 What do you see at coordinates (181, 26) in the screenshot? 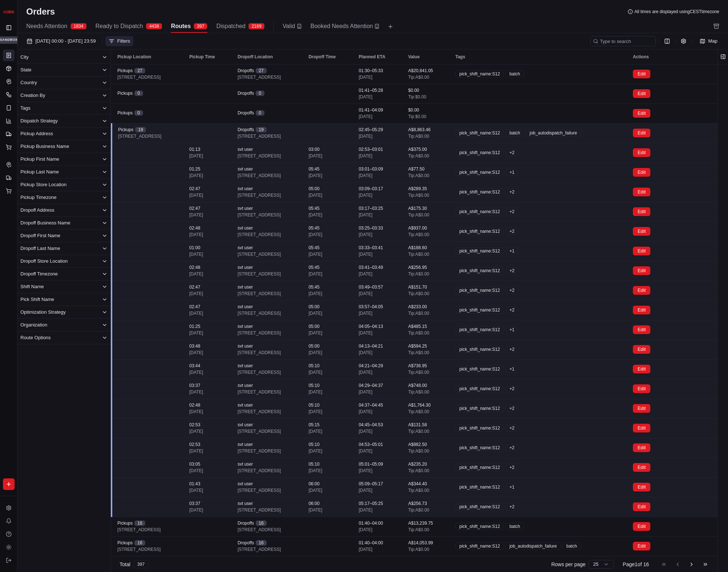
I see `span: Routes` at bounding box center [181, 26].